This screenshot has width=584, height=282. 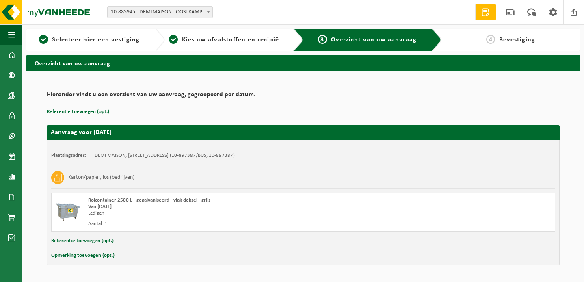 I want to click on span: Bevestiging, so click(x=517, y=40).